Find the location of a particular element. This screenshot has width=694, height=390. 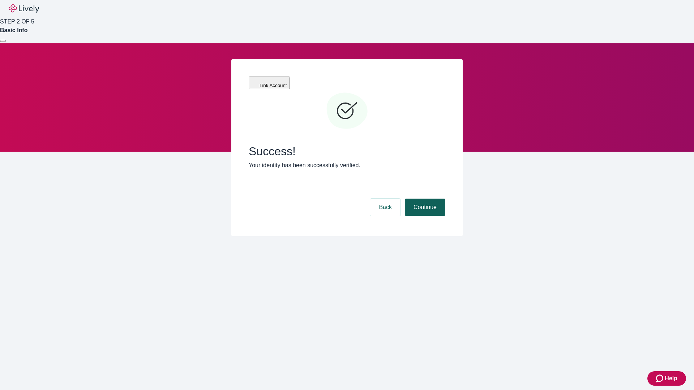

button: Link Account is located at coordinates (269, 83).